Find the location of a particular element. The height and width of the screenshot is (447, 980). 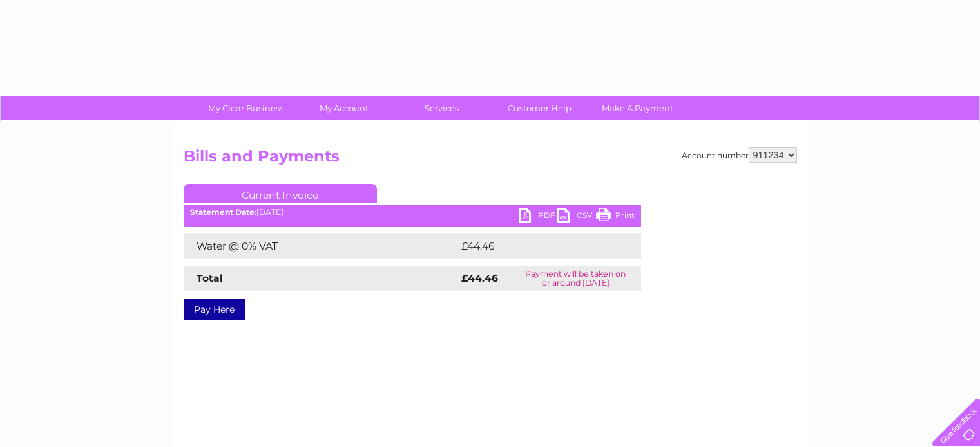

a: Make A Payment is located at coordinates (637, 108).